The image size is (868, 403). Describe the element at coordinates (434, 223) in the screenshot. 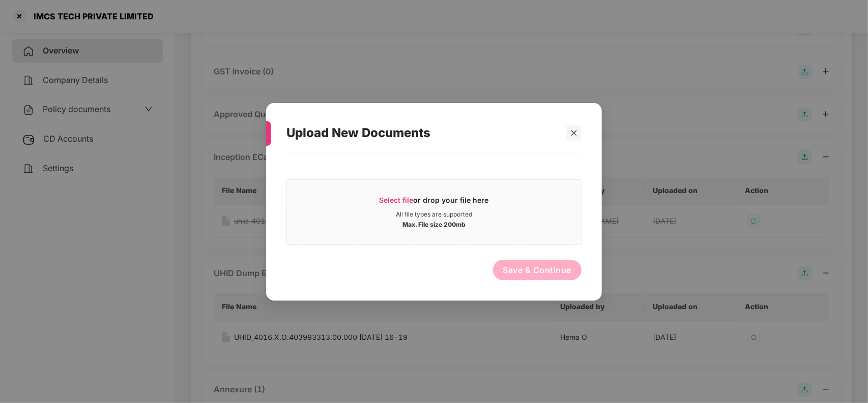

I see `div: Max. File size 200mb` at that location.